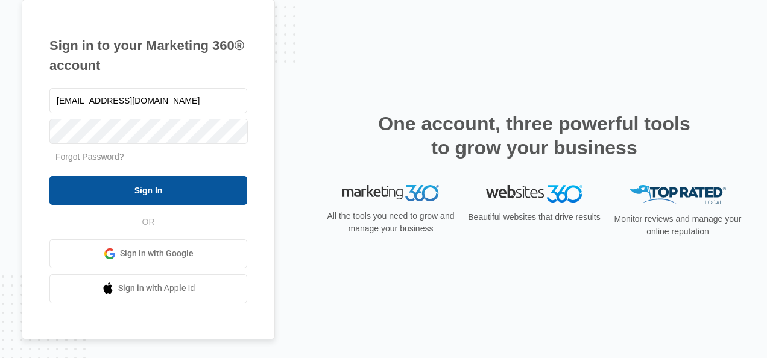 This screenshot has width=767, height=358. What do you see at coordinates (148, 101) in the screenshot?
I see `input: Email` at bounding box center [148, 101].